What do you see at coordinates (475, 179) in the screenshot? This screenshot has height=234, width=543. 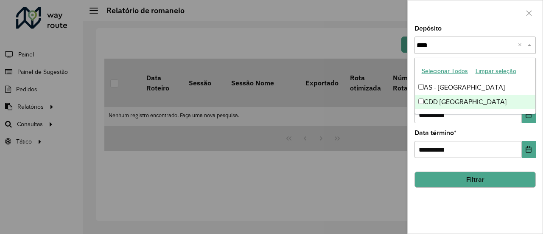 I see `button: Filtrar` at bounding box center [475, 179].